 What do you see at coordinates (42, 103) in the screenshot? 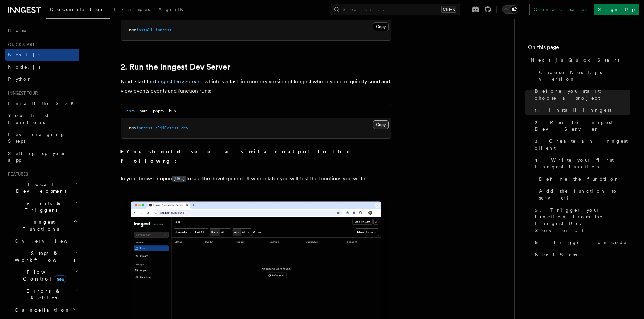
I see `a: Install the SDK` at bounding box center [42, 103].